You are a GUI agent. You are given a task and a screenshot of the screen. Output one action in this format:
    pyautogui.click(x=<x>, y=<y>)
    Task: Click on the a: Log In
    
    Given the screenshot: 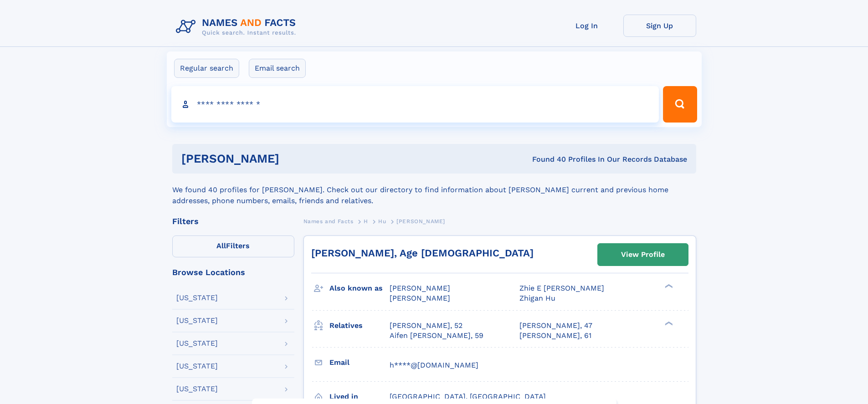 What is the action you would take?
    pyautogui.click(x=587, y=26)
    